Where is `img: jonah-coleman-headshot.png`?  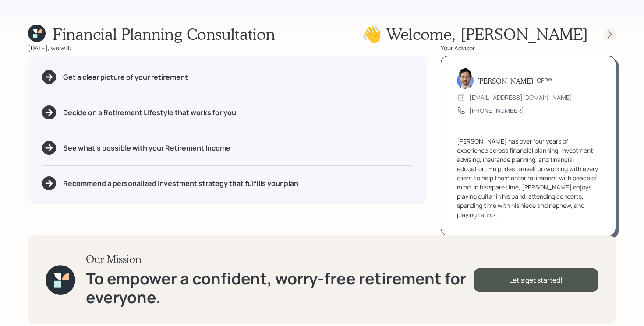 img: jonah-coleman-headshot.png is located at coordinates (465, 78).